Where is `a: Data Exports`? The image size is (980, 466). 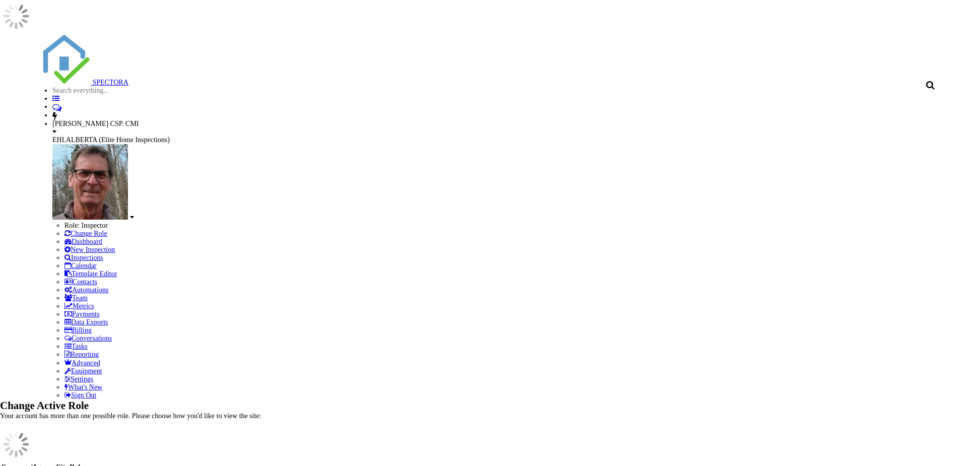 a: Data Exports is located at coordinates (86, 322).